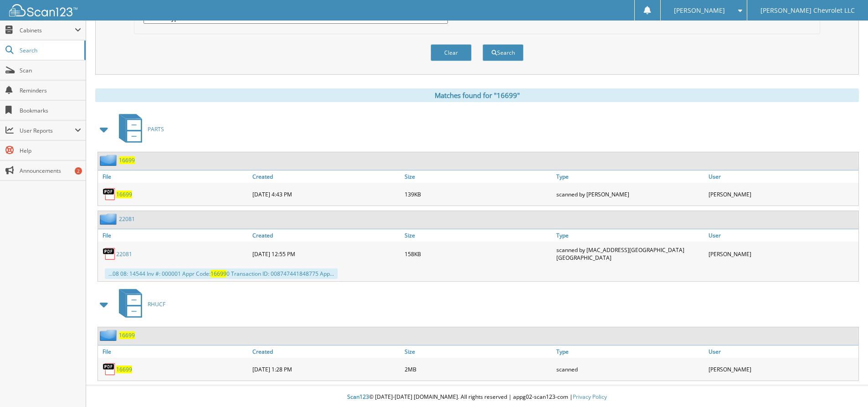 This screenshot has width=868, height=407. Describe the element at coordinates (138, 129) in the screenshot. I see `a: PARTS` at that location.